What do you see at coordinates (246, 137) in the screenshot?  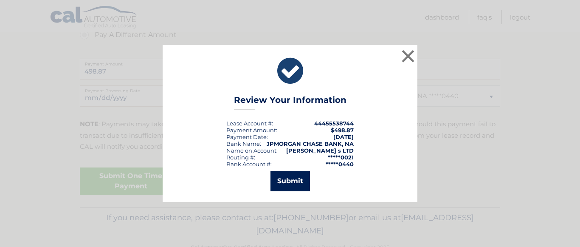 I see `span: Payment Date` at bounding box center [246, 137].